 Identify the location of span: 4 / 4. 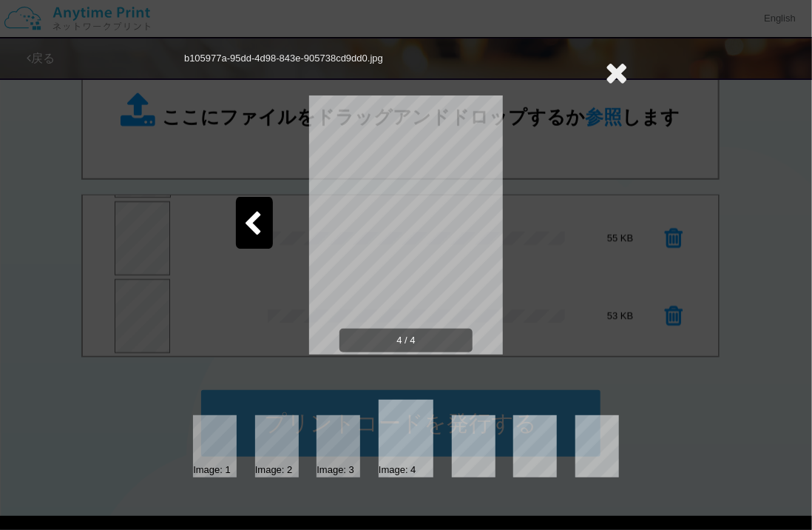
(406, 340).